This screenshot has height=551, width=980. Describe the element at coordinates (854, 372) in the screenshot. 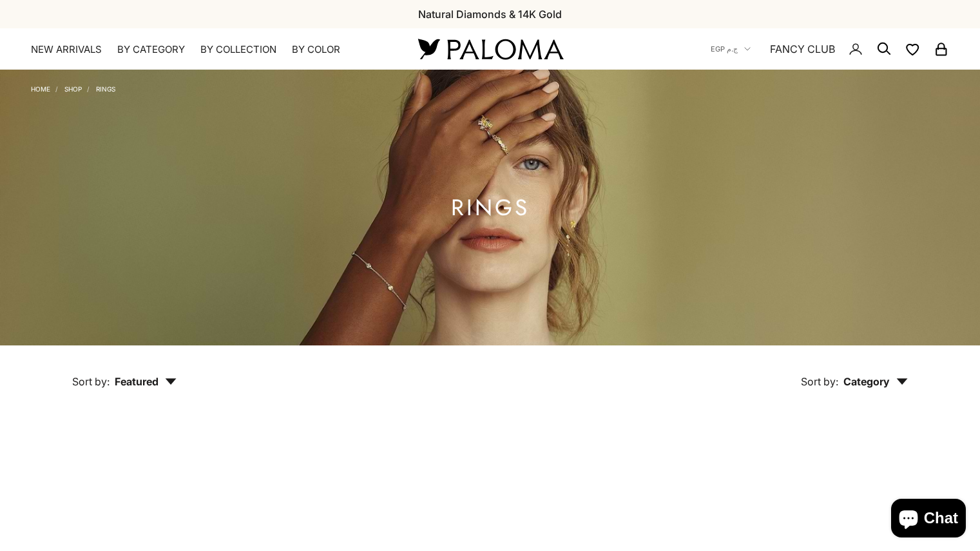

I see `button: Sort by: Category` at that location.